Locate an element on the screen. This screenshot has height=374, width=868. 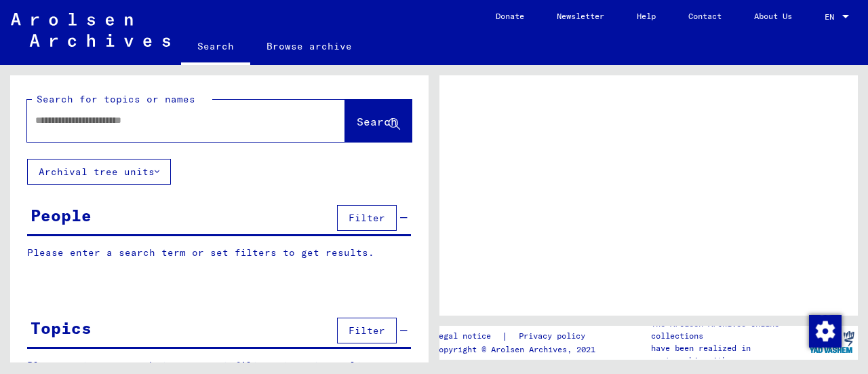
mat-label: Search for topics or names is located at coordinates (116, 99).